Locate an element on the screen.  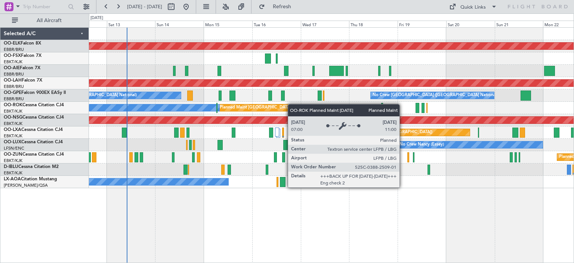
span: OO-LAH is located at coordinates (13, 80).